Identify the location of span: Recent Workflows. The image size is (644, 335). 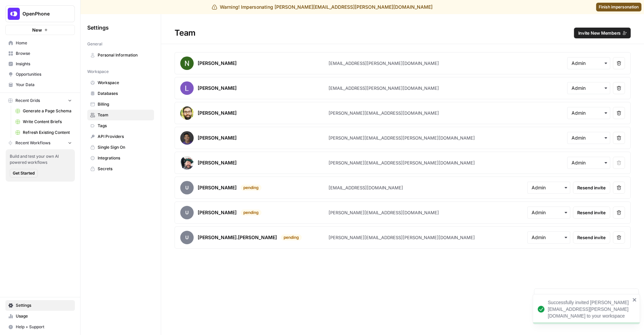
(33, 143).